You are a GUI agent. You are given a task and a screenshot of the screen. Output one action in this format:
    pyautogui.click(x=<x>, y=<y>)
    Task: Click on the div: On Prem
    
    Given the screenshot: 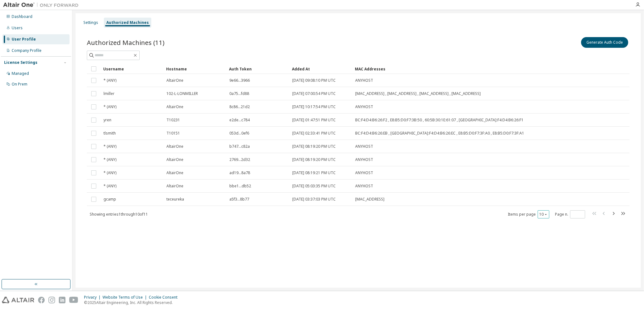 What is the action you would take?
    pyautogui.click(x=20, y=84)
    